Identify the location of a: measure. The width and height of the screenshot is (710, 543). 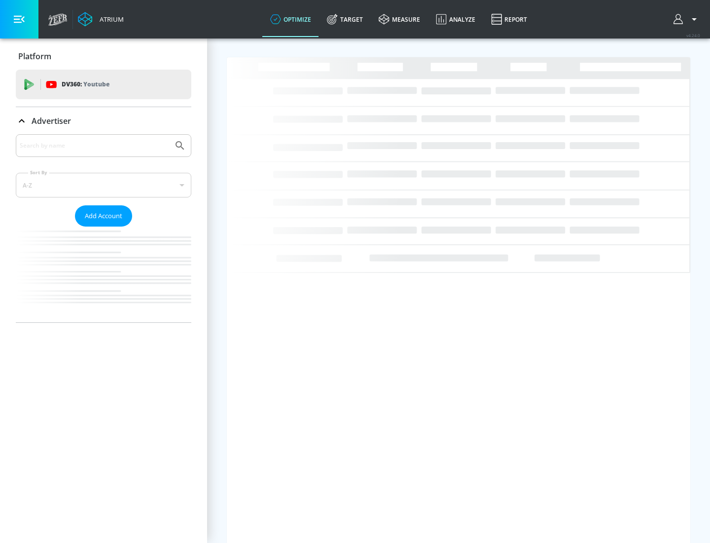
(400, 19).